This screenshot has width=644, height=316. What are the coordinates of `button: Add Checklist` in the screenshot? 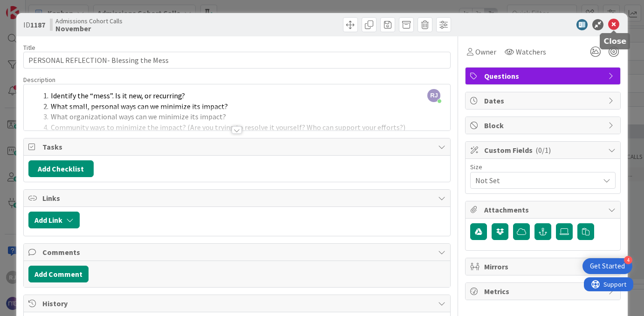 It's located at (61, 169).